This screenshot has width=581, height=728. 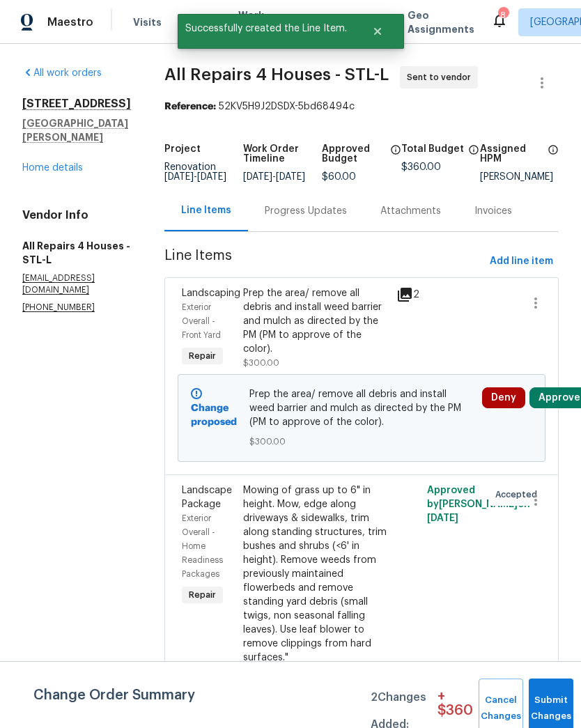 What do you see at coordinates (421, 167) in the screenshot?
I see `span: $360.00` at bounding box center [421, 167].